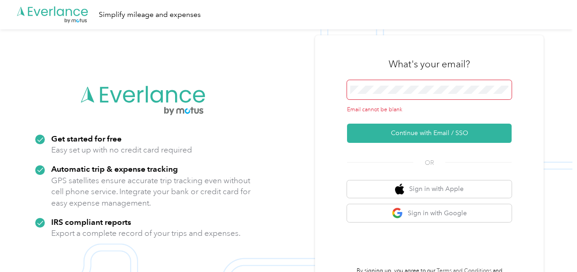 This screenshot has width=577, height=272. I want to click on strong: Automatic trip & expense tracking, so click(114, 168).